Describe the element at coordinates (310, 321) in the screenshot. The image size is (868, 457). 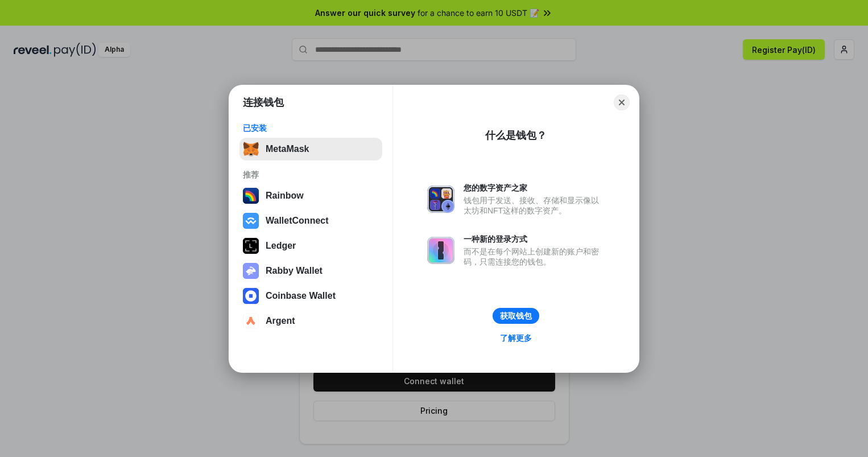
I see `button: Argent` at that location.